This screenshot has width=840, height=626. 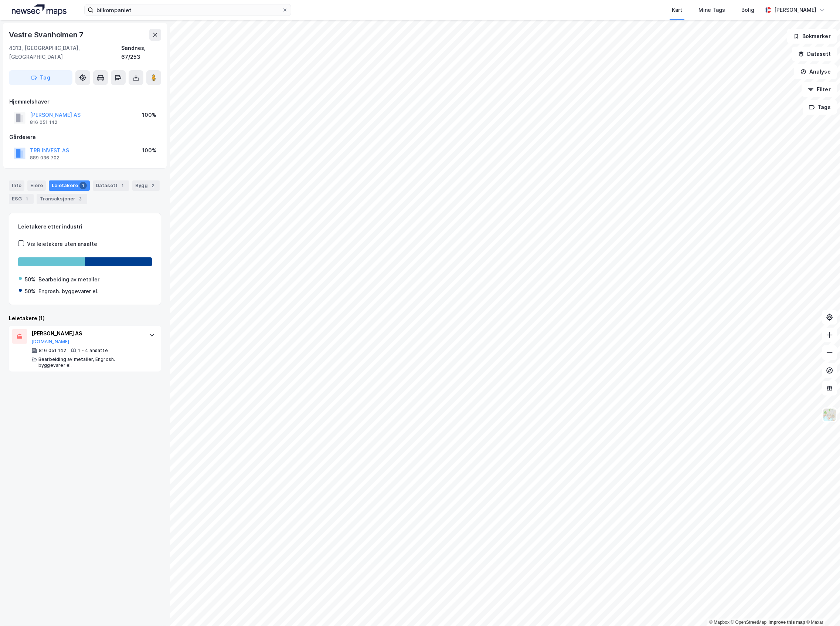 What do you see at coordinates (677, 10) in the screenshot?
I see `div: Kart` at bounding box center [677, 10].